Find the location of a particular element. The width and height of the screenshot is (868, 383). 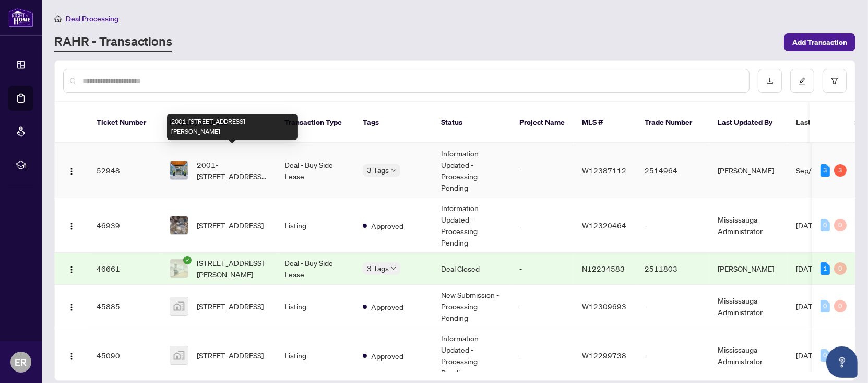

span: N12234583 is located at coordinates (603, 268).